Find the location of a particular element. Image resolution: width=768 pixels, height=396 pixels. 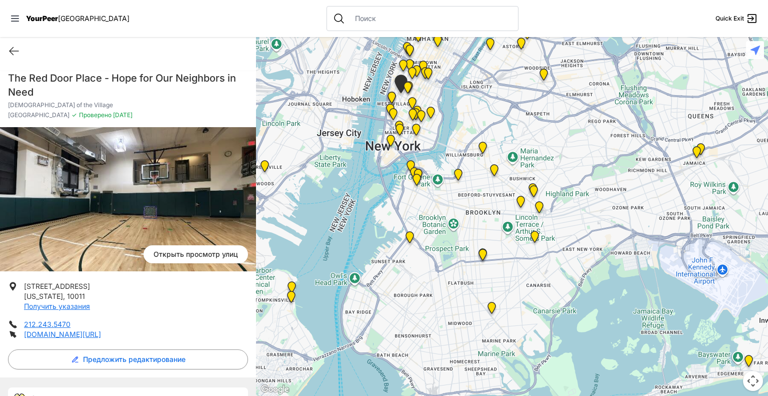

div: Woodside Youth Drop-in Center is located at coordinates (544, 77).